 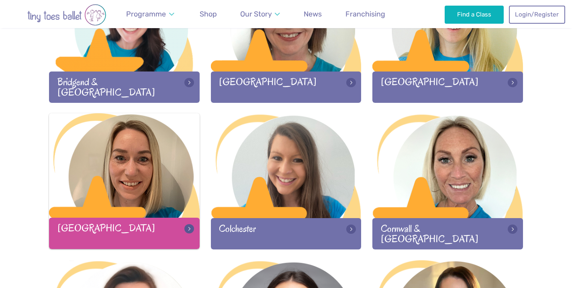 What do you see at coordinates (146, 14) in the screenshot?
I see `span: Programme` at bounding box center [146, 14].